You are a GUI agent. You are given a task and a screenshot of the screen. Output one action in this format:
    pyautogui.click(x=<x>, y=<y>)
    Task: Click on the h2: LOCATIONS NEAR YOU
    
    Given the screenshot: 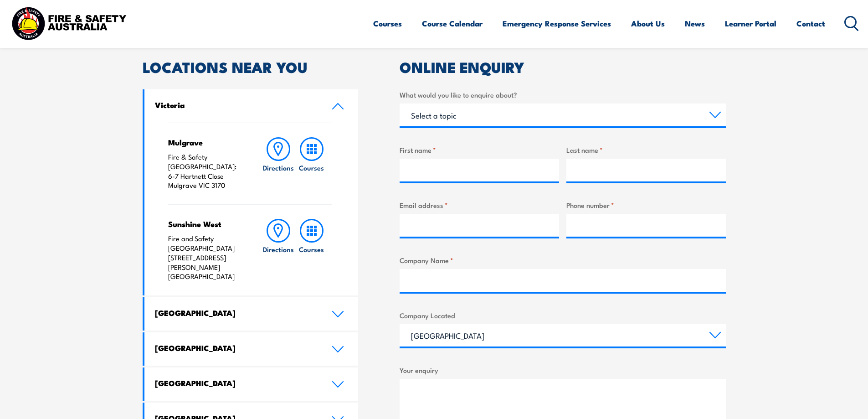 What is the action you would take?
    pyautogui.click(x=251, y=67)
    